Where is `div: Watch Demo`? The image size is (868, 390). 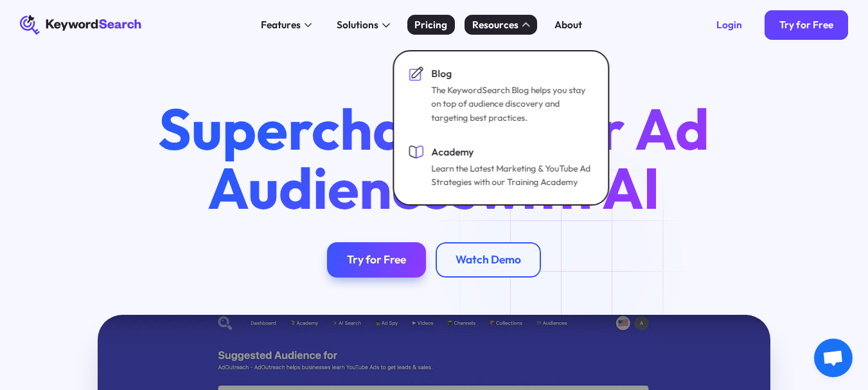 div: Watch Demo is located at coordinates (488, 260).